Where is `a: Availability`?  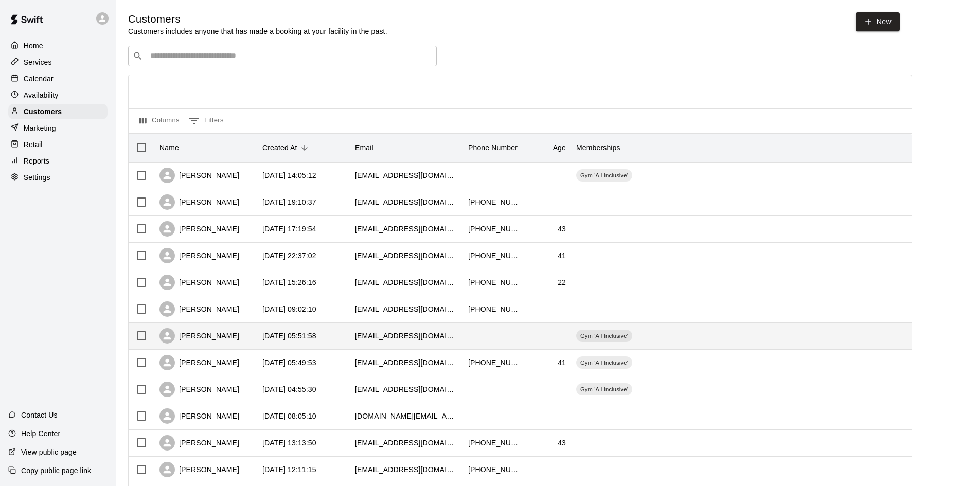
a: Availability is located at coordinates (57, 95).